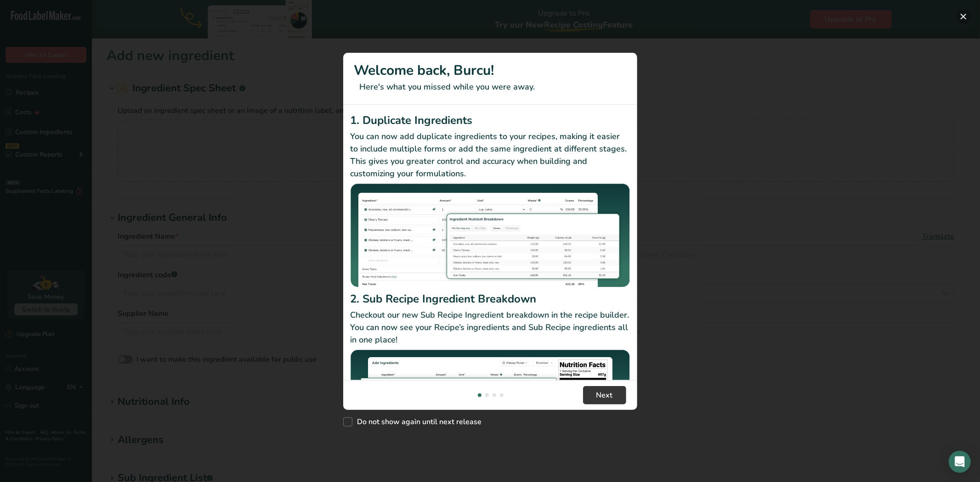  I want to click on h2: 1. Duplicate Ingredients, so click(490, 120).